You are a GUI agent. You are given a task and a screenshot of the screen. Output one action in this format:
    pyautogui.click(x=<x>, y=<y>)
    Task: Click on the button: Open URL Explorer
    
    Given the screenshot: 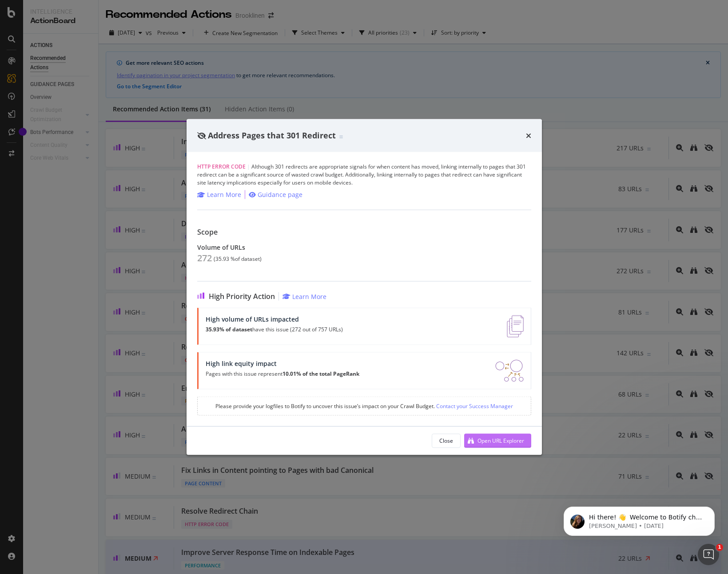 What is the action you would take?
    pyautogui.click(x=498, y=441)
    